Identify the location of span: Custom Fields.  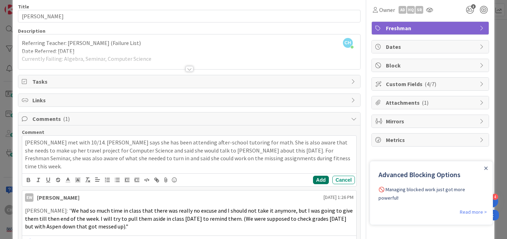
(431, 84).